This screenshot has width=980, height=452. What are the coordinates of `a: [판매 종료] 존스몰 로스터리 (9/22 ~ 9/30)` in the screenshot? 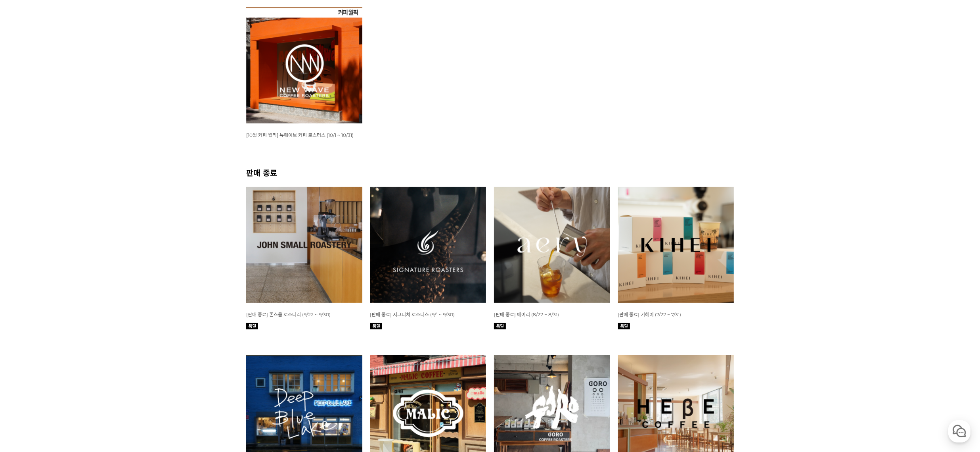 It's located at (288, 314).